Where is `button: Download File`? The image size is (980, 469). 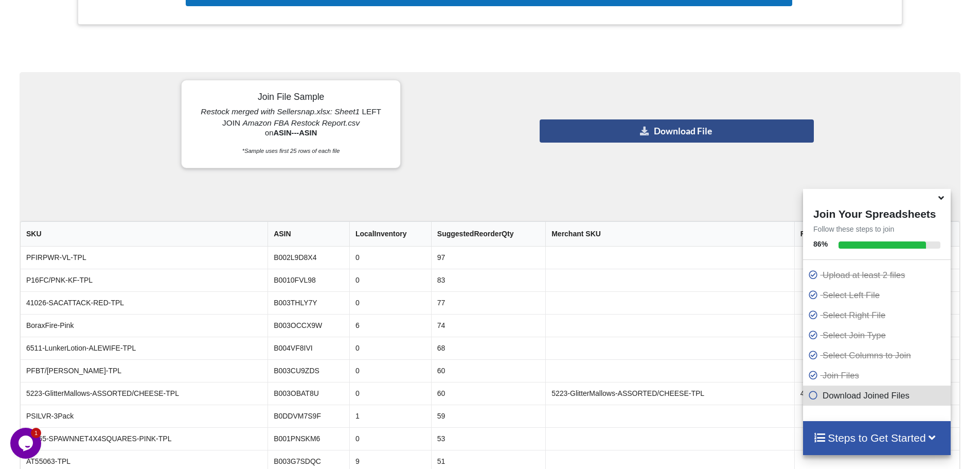 button: Download File is located at coordinates (676, 131).